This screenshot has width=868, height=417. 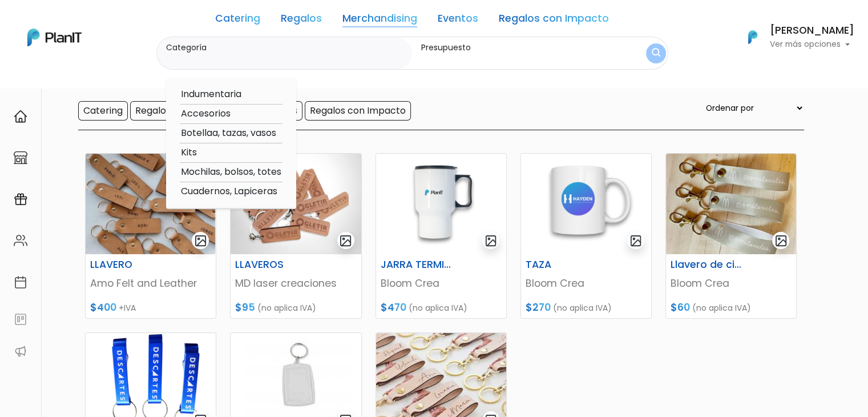 I want to click on label: Categoría, so click(x=287, y=47).